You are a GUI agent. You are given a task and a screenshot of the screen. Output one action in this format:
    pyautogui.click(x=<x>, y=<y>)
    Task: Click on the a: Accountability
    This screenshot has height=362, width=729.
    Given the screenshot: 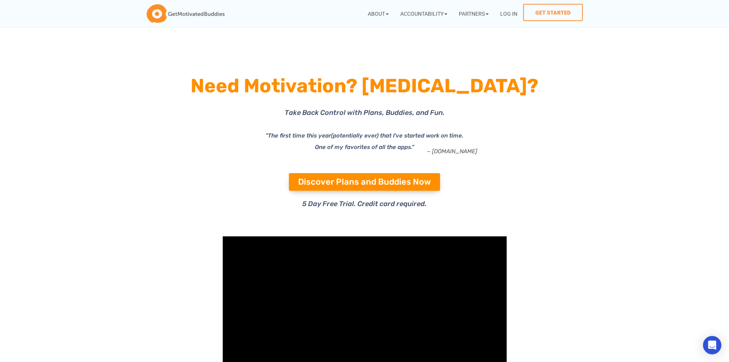 What is the action you would take?
    pyautogui.click(x=423, y=13)
    